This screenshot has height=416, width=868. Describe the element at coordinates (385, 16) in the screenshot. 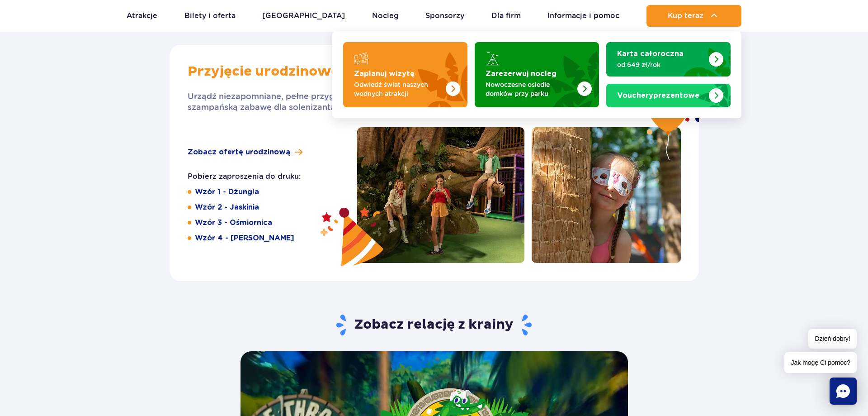

I see `a: Nocleg` at that location.